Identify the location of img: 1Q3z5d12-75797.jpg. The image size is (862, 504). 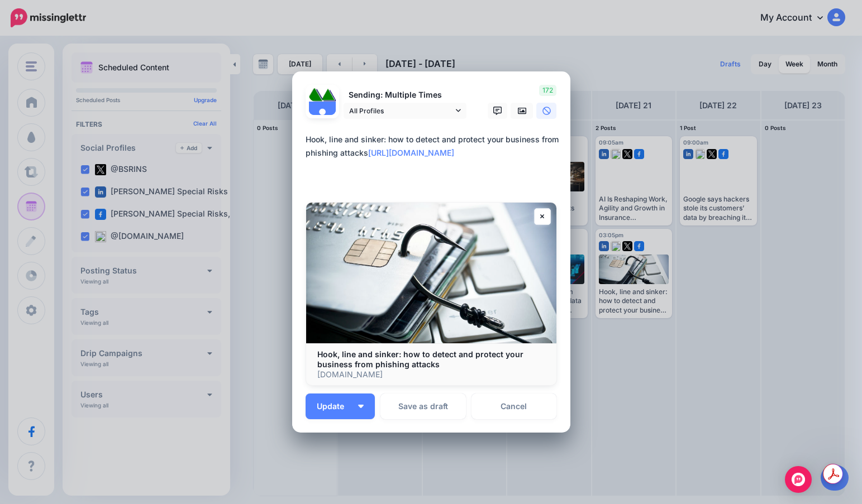
(329, 95).